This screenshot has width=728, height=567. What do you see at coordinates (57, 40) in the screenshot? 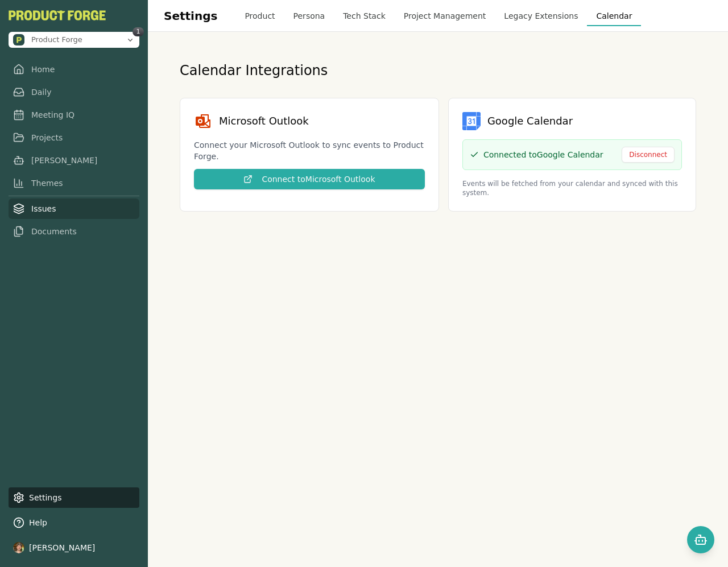
I see `span: Product Forge` at bounding box center [57, 40].